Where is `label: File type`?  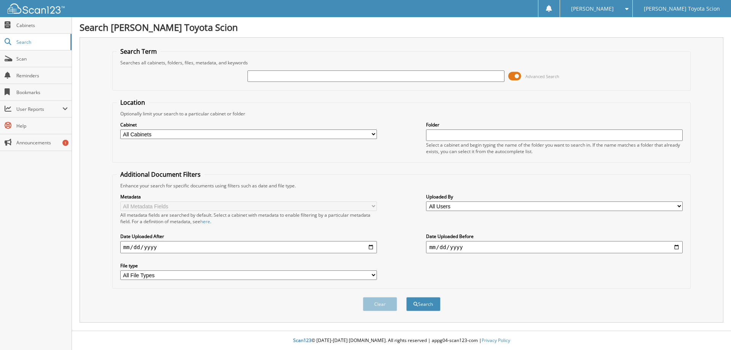
label: File type is located at coordinates (249, 265).